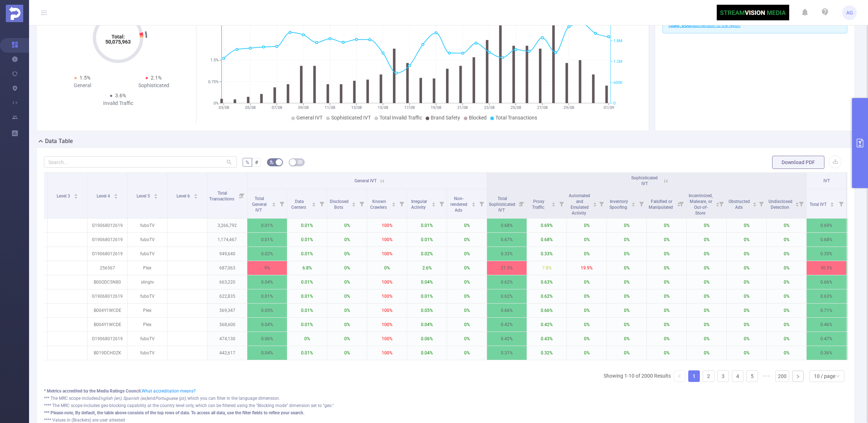  What do you see at coordinates (169, 392) in the screenshot?
I see `a: What accreditation means?` at bounding box center [169, 392].